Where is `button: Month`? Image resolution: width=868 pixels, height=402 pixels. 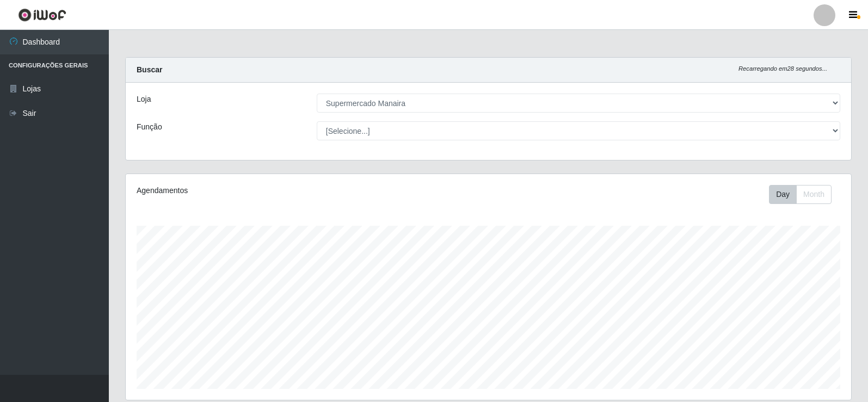
button: Month is located at coordinates (813, 194).